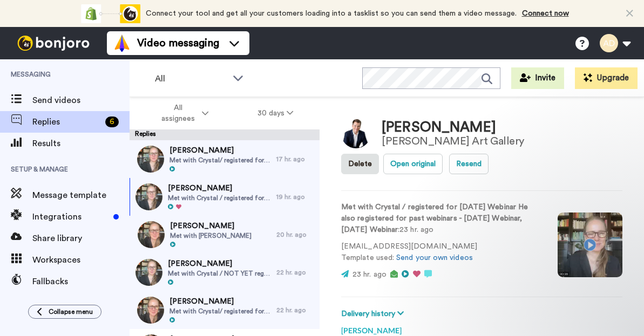 The image size is (644, 336). What do you see at coordinates (149, 272) in the screenshot?
I see `img: 6fbdb0ea-c581-41b1-a55d-85e09fbdf2a0-thumb.jpg` at bounding box center [149, 272].